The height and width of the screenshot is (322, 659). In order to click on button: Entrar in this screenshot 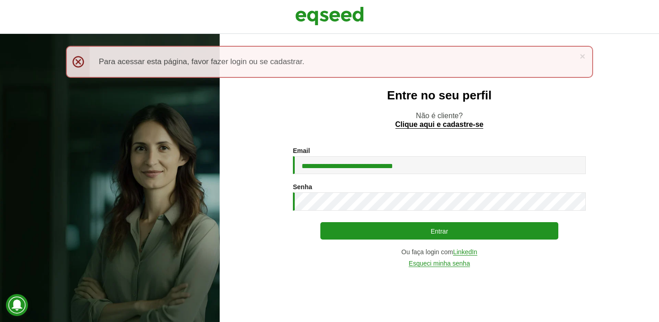, I will do `click(439, 231)`.